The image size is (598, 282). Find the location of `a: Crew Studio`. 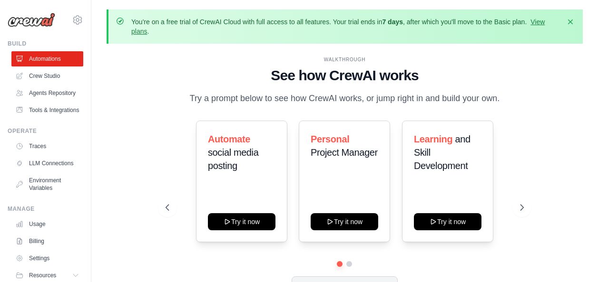

a: Crew Studio is located at coordinates (47, 76).